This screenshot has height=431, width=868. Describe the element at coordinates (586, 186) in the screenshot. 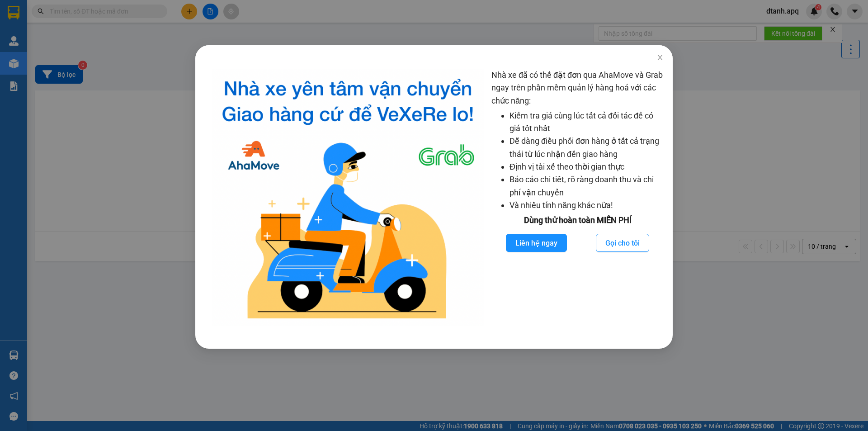

I see `li: Báo cáo chi tiết, rõ ràng doanh thu và chi phí vận chuyển` at that location.